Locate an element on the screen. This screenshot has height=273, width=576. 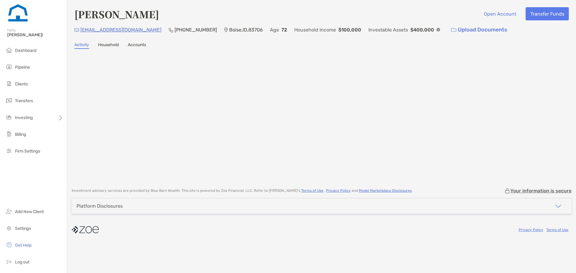
p: Investment advisory services are provided by Blue Barn Wealth . This site is powered by Zoe Finan... is located at coordinates (242, 191).